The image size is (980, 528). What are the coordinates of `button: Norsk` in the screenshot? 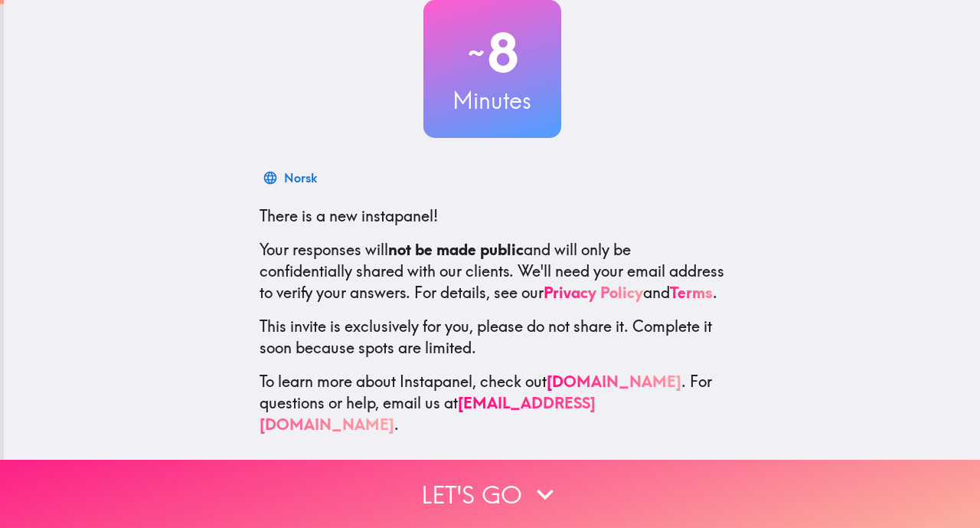 It's located at (291, 178).